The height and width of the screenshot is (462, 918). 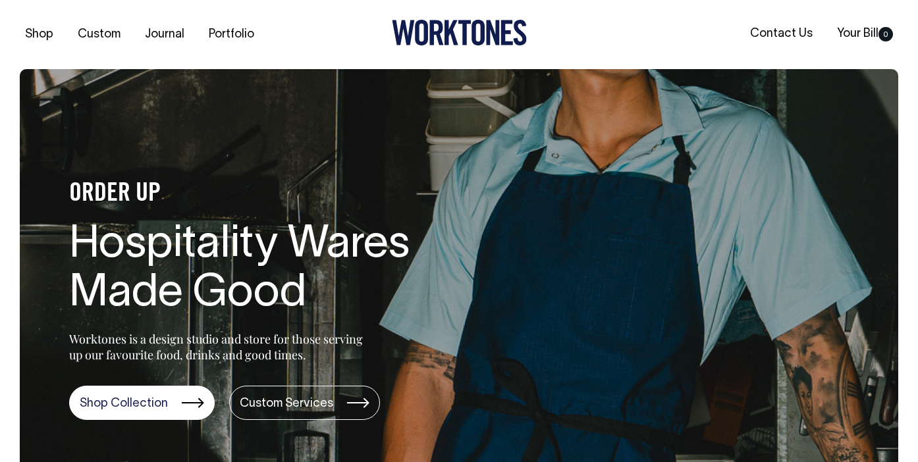 What do you see at coordinates (219, 347) in the screenshot?
I see `p: Worktones is a design studio and store for those serving up our favourite food, drinks and good t...` at bounding box center [219, 347].